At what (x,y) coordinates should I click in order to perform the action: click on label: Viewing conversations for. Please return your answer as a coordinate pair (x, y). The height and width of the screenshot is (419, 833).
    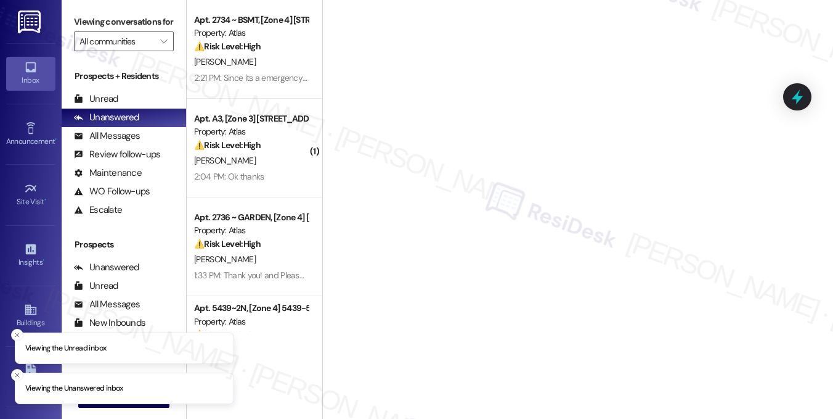
    Looking at the image, I should click on (124, 22).